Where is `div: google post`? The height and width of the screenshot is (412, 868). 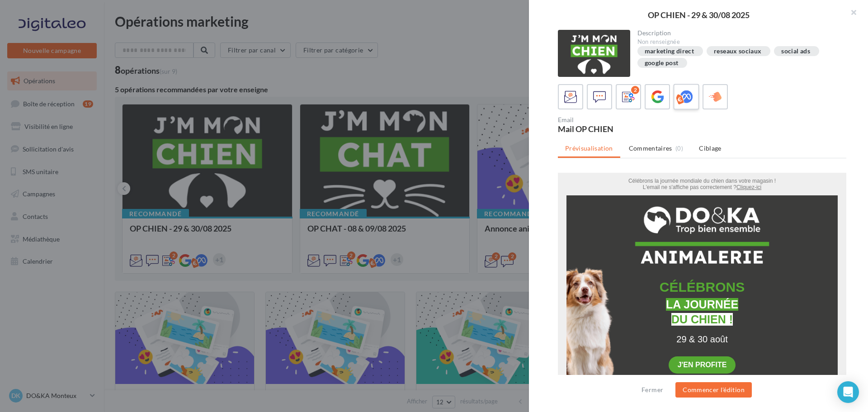
div: google post is located at coordinates (661, 63).